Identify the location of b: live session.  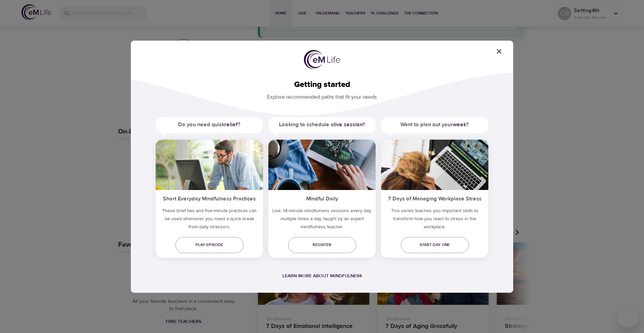
(348, 125).